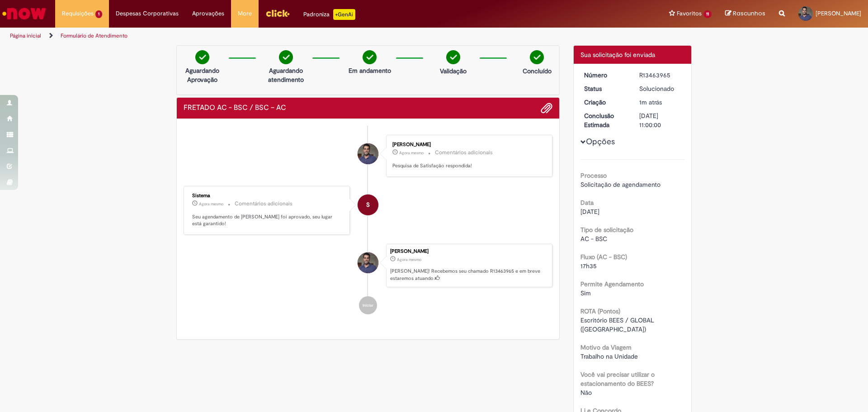  I want to click on b: Tipo de solicitação, so click(607, 229).